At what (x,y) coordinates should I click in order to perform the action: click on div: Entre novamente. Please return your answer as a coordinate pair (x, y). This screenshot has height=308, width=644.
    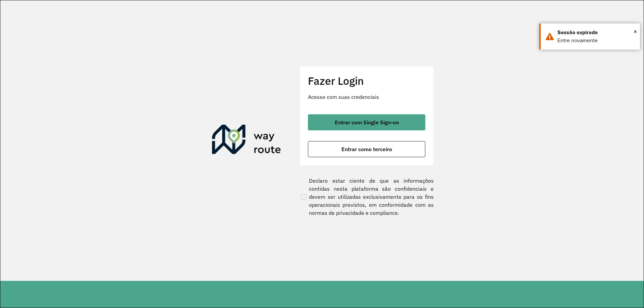
    Looking at the image, I should click on (596, 40).